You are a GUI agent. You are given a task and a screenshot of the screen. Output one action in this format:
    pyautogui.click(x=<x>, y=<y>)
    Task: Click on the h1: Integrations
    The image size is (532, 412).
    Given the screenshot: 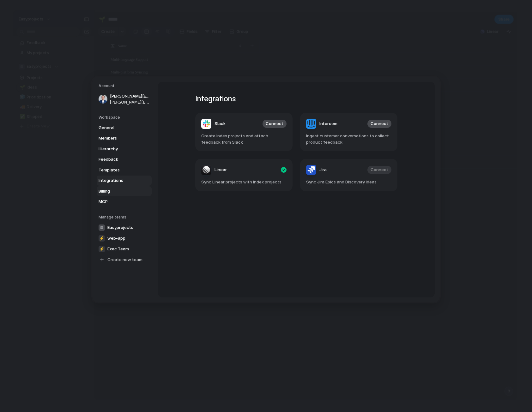 What is the action you would take?
    pyautogui.click(x=296, y=99)
    